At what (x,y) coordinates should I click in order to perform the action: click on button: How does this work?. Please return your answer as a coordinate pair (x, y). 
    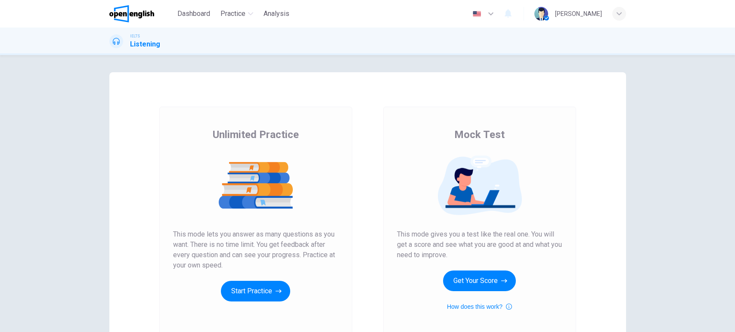
    Looking at the image, I should click on (479, 307).